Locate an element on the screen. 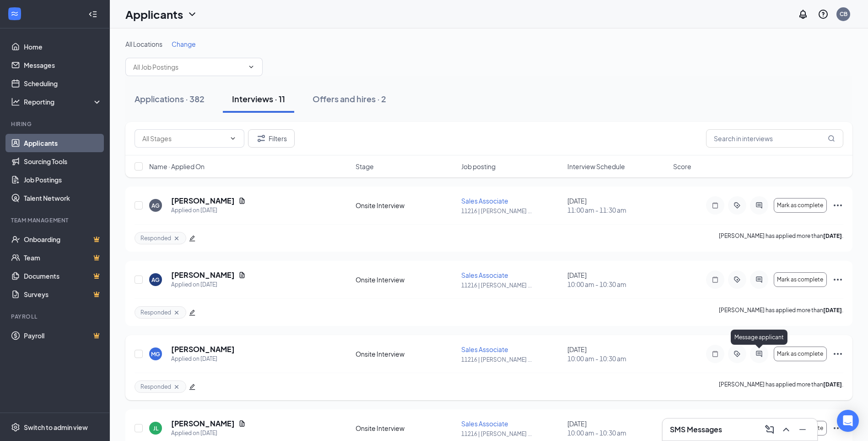  span: 11:00 am - 11:30 am is located at coordinates (617, 210).